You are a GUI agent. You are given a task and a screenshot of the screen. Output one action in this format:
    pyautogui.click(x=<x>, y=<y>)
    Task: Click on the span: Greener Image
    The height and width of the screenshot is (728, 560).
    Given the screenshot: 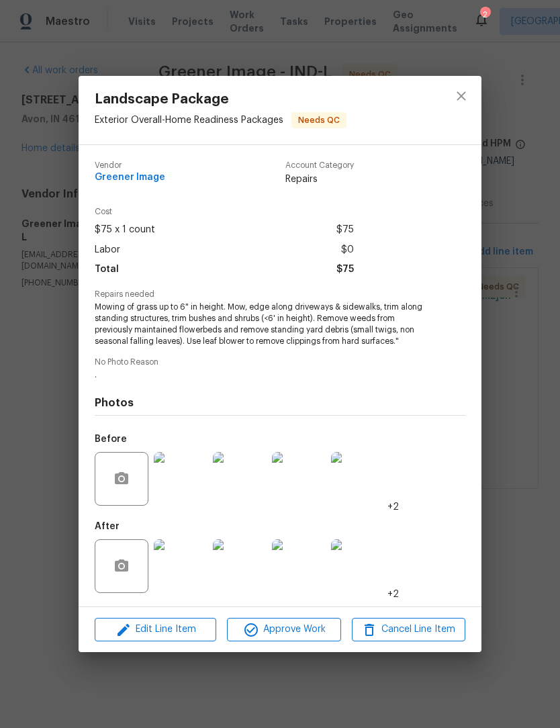 What is the action you would take?
    pyautogui.click(x=130, y=177)
    